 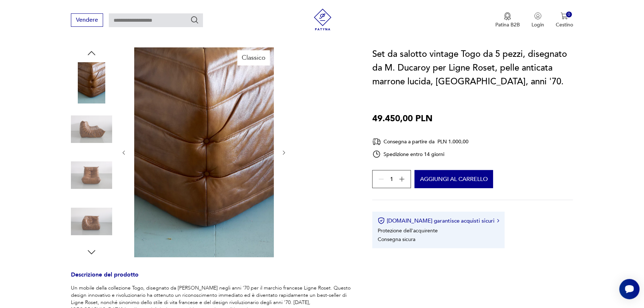 I want to click on font: 0, so click(x=568, y=15).